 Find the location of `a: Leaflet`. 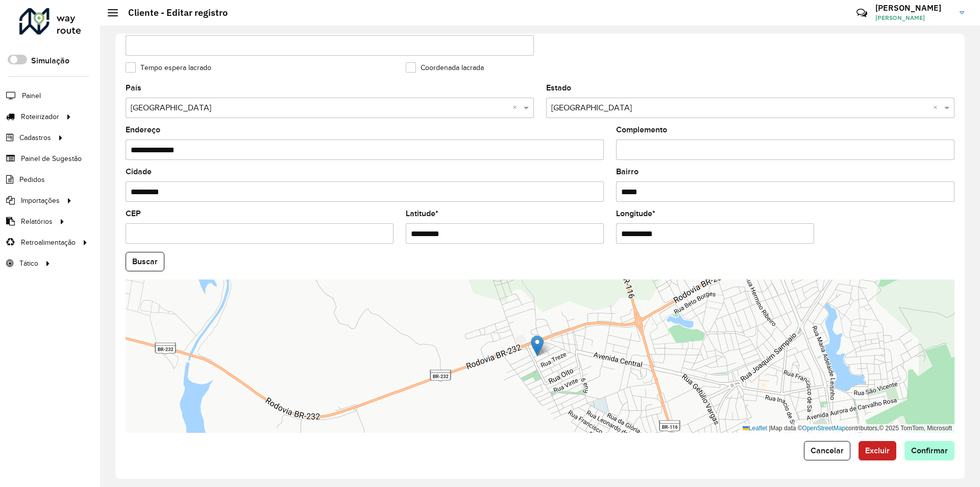

a: Leaflet is located at coordinates (755, 428).